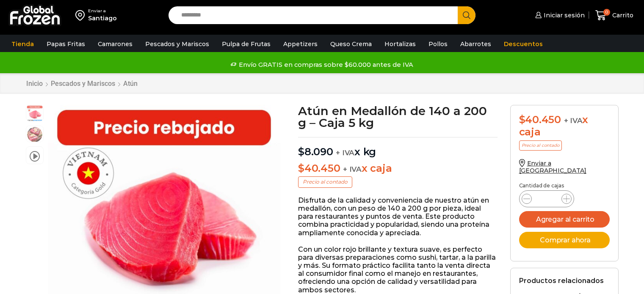 The image size is (644, 294). Describe the element at coordinates (34, 135) in the screenshot. I see `span: foto plato atun` at that location.